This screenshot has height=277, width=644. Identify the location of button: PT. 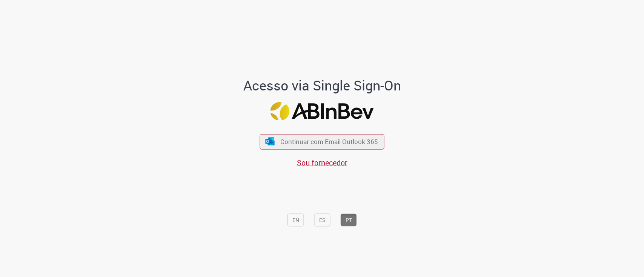
(349, 220).